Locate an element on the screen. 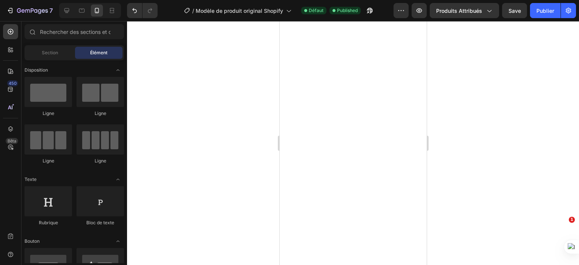  font: Élément is located at coordinates (99, 52).